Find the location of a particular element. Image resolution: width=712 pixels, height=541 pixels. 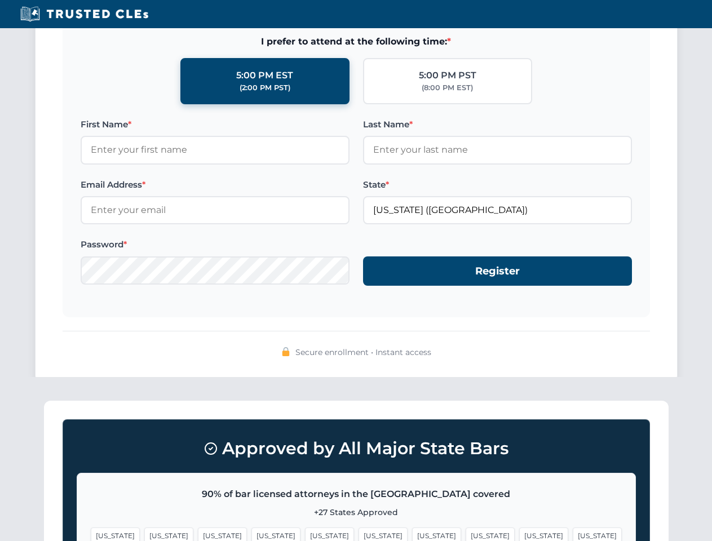

input: Enter your first name is located at coordinates (215, 150).